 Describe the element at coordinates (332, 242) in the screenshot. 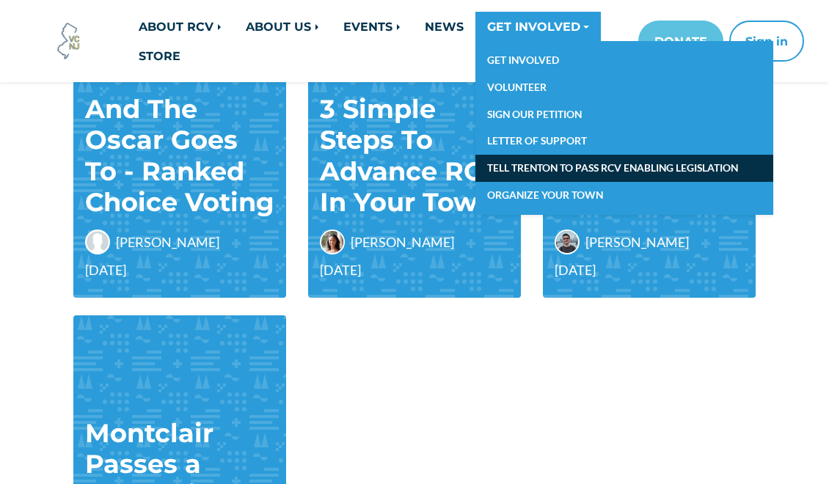

I see `img: Veronica Akaezuwa` at that location.